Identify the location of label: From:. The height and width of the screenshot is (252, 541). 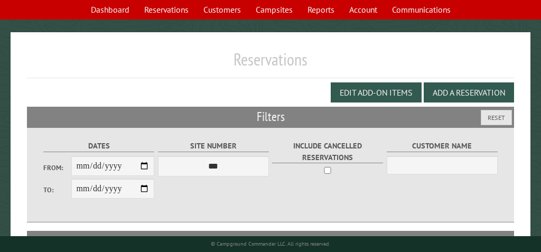
(57, 167).